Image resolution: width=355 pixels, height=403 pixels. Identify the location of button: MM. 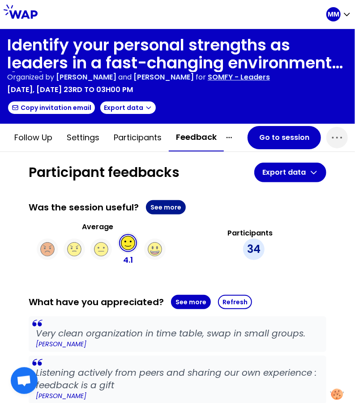
(339, 14).